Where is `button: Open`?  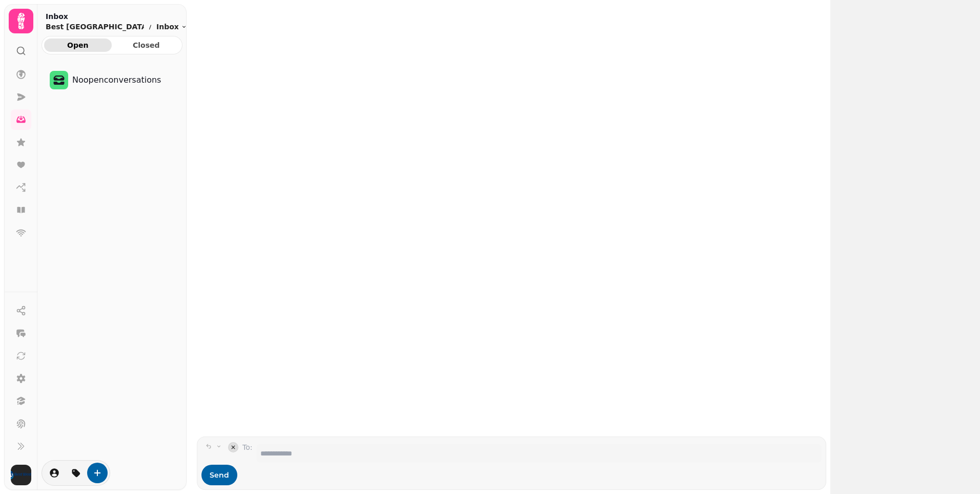 button: Open is located at coordinates (78, 45).